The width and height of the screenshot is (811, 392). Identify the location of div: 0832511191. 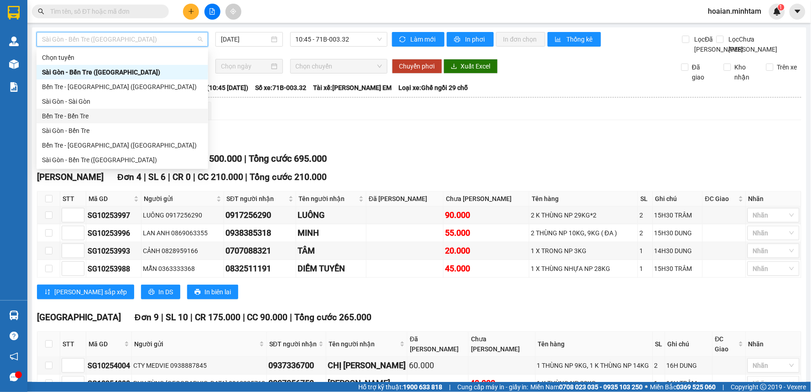
(260, 268).